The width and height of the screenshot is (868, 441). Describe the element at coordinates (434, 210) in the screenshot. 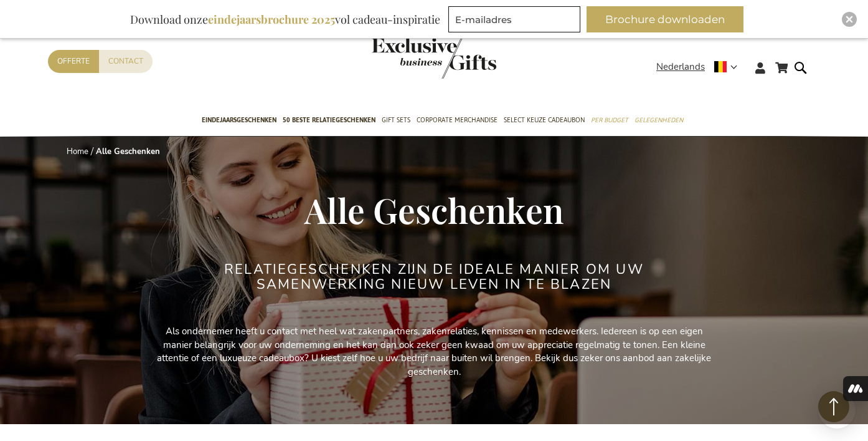

I see `span: Alle Geschenken` at that location.